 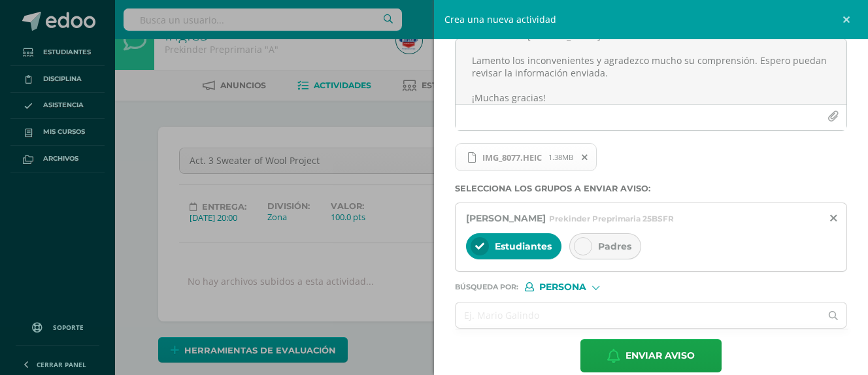 I want to click on span: 1.38MB, so click(x=561, y=156).